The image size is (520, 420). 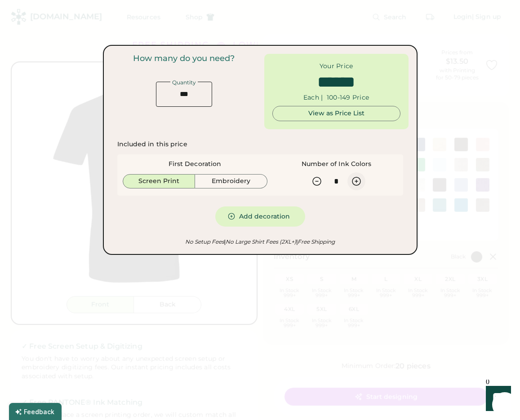 What do you see at coordinates (337, 164) in the screenshot?
I see `div: Number of Ink Colors` at bounding box center [337, 164].